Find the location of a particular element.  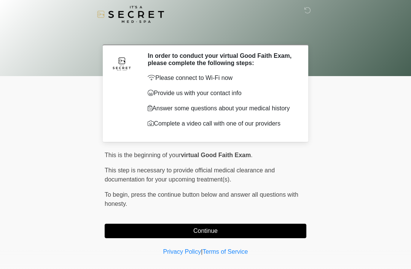

span: press the continue button below and answer all questions with honesty. is located at coordinates (201, 199).